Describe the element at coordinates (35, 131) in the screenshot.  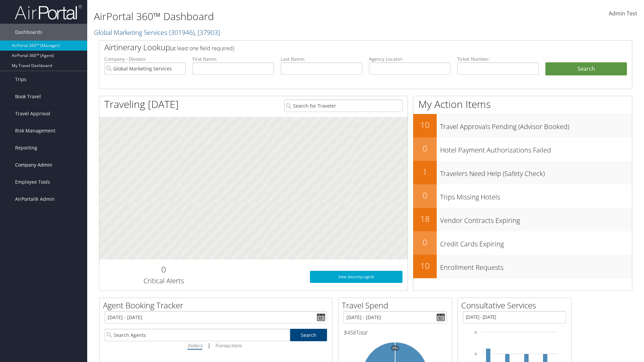
I see `span: Risk Management` at that location.